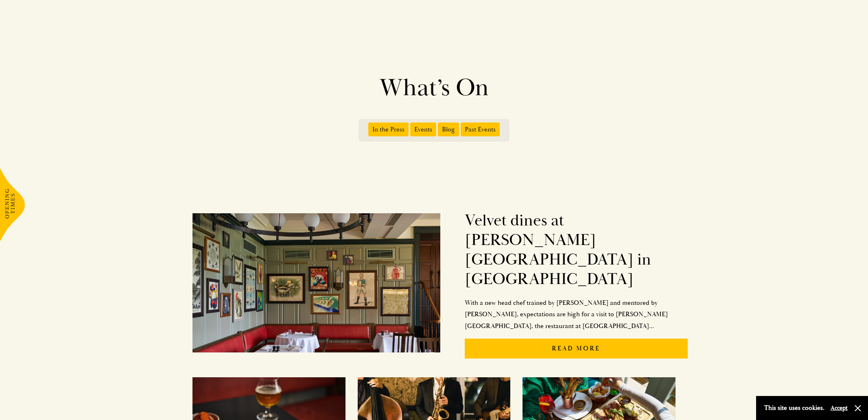 This screenshot has height=420, width=868. Describe the element at coordinates (480, 129) in the screenshot. I see `span: Past Events` at that location.